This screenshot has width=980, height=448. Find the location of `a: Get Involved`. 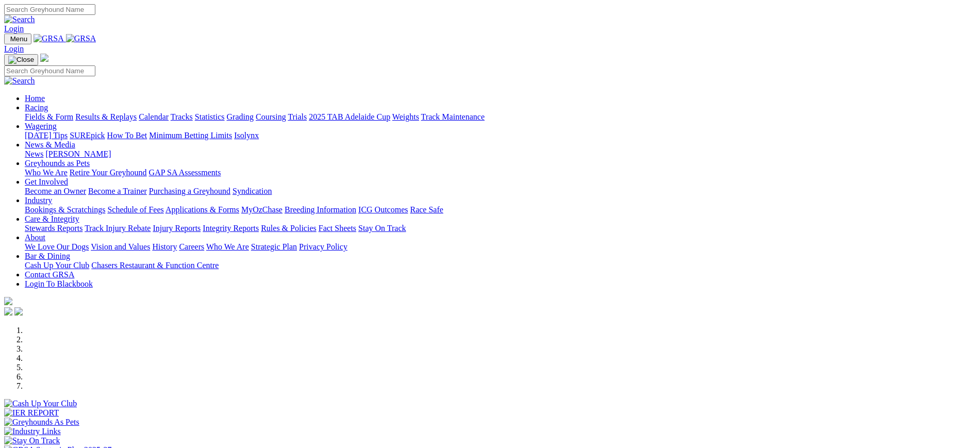

a: Get Involved is located at coordinates (47, 181).